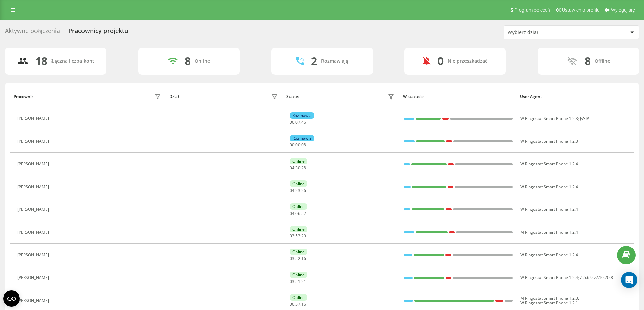 Image resolution: width=644 pixels, height=310 pixels. What do you see at coordinates (458, 97) in the screenshot?
I see `div: W statusie` at bounding box center [458, 97].